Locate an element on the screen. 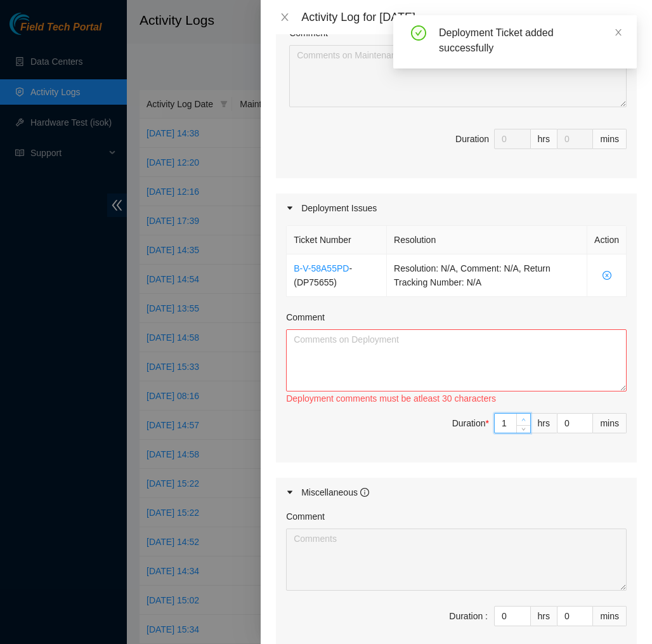 The image size is (652, 644). a: B-V-58A55PD is located at coordinates (321, 269).